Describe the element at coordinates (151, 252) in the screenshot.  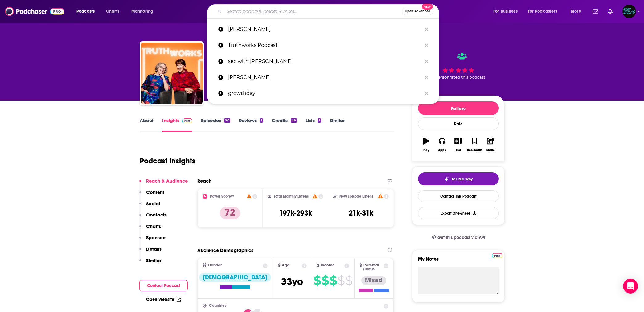
I see `button: Details` at that location.